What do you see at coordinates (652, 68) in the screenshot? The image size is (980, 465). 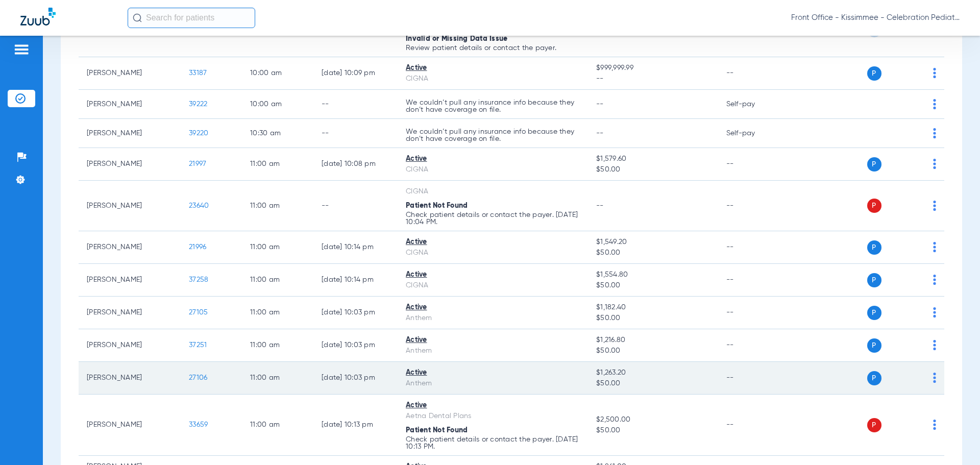 I see `span: $999,999.99` at bounding box center [652, 68].